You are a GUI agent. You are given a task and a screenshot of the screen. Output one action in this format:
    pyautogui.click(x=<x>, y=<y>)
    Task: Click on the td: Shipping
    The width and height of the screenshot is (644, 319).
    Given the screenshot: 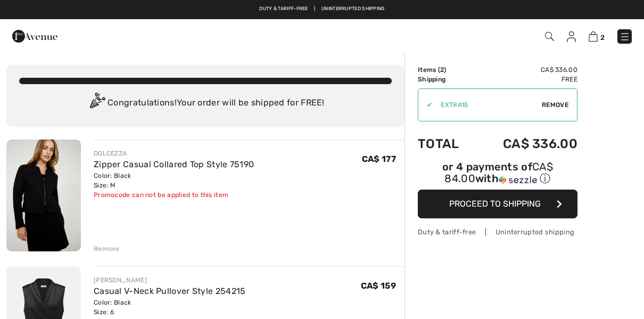 What is the action you would take?
    pyautogui.click(x=446, y=80)
    